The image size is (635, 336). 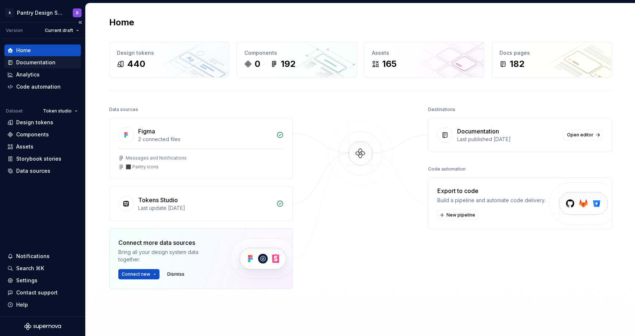 What do you see at coordinates (424, 60) in the screenshot?
I see `a: Assets165` at bounding box center [424, 60].